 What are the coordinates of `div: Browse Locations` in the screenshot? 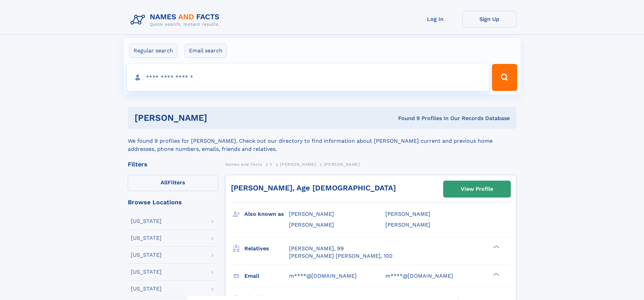 It's located at (173, 202).